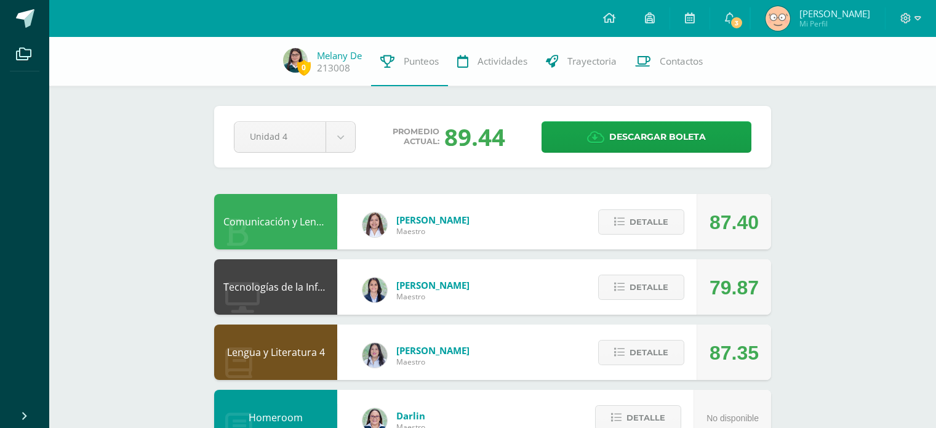 The width and height of the screenshot is (936, 428). Describe the element at coordinates (304, 67) in the screenshot. I see `span: 0` at that location.